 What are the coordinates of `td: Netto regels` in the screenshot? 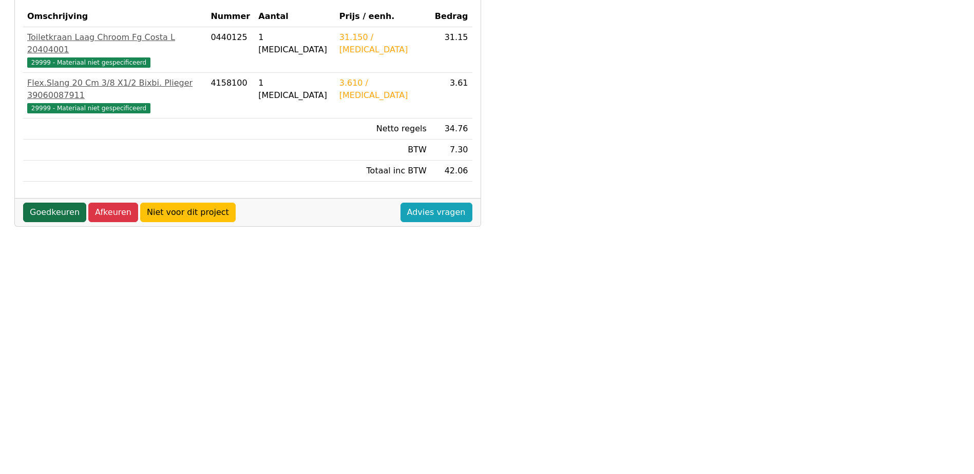 It's located at (383, 129).